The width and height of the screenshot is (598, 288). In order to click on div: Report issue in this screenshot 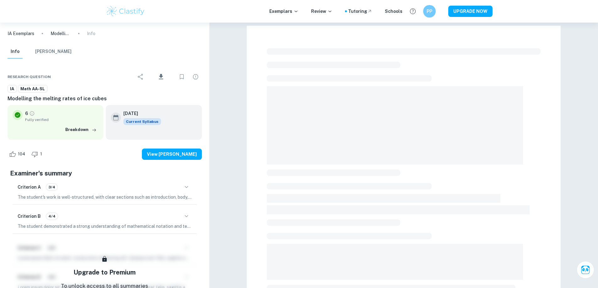, I will do `click(195, 77)`.